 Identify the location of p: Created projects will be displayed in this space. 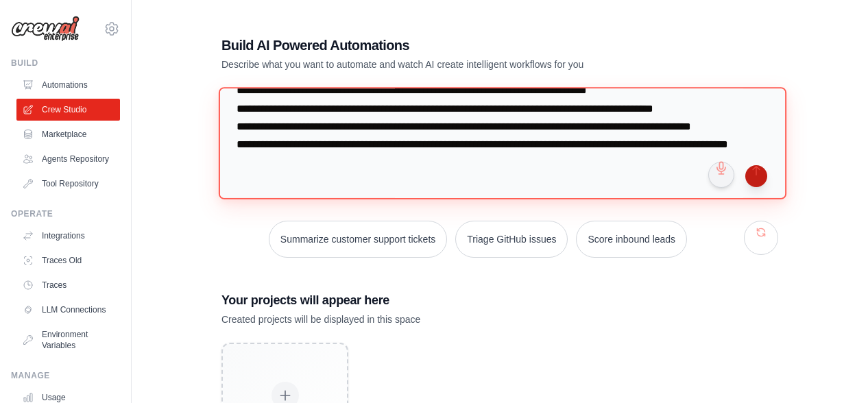
(500, 320).